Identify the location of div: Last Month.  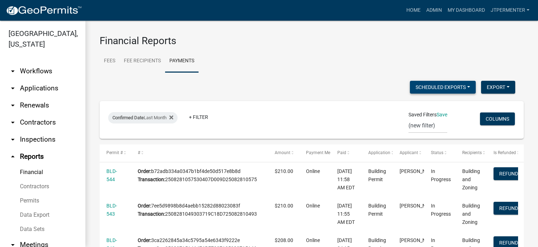
(143, 118).